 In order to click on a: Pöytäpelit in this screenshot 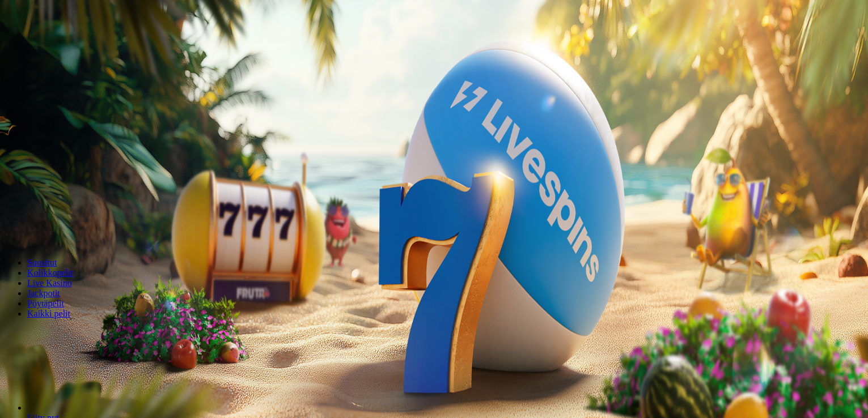, I will do `click(46, 303)`.